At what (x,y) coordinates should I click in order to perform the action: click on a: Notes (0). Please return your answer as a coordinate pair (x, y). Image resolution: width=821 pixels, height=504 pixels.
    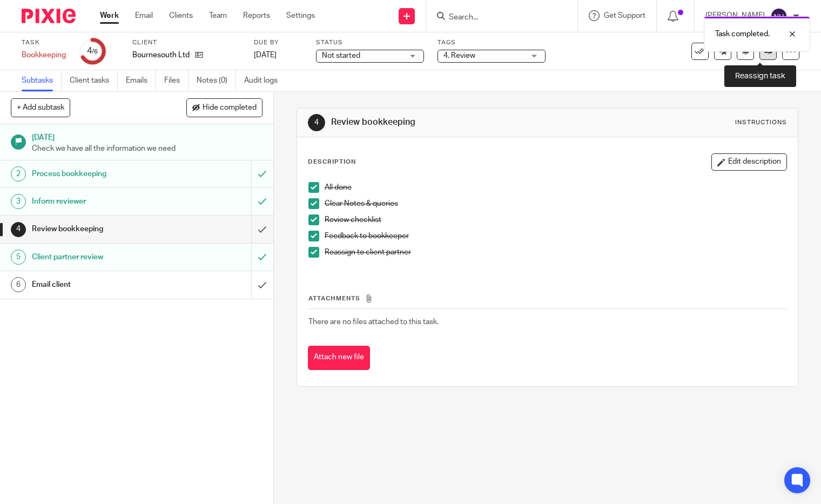
    Looking at the image, I should click on (216, 81).